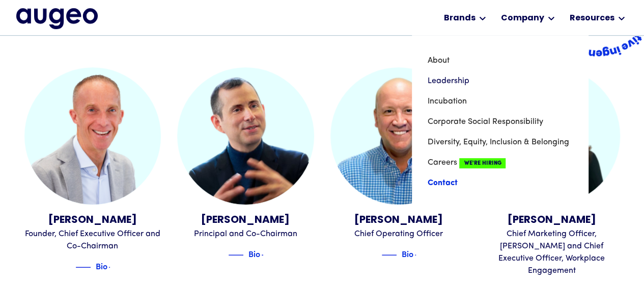 The image size is (644, 281). What do you see at coordinates (500, 162) in the screenshot?
I see `a: CareersWe're Hiring` at bounding box center [500, 162].